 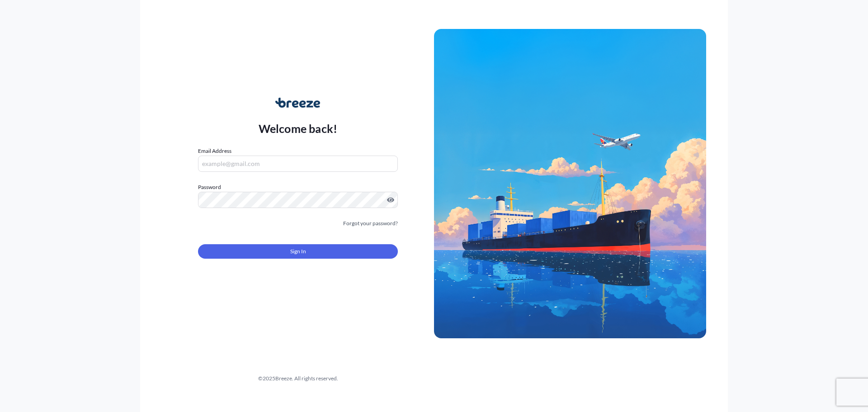 I want to click on button: Sign In, so click(x=298, y=251).